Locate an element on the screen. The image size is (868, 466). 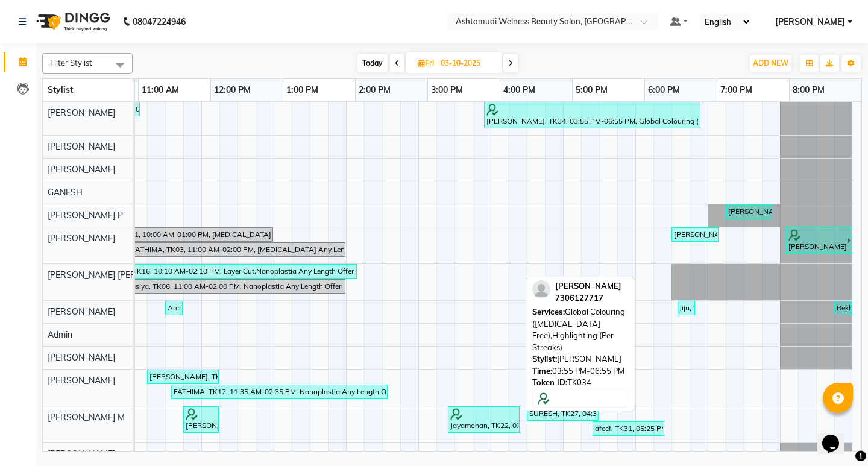
a: 8:00 PM is located at coordinates (808, 90).